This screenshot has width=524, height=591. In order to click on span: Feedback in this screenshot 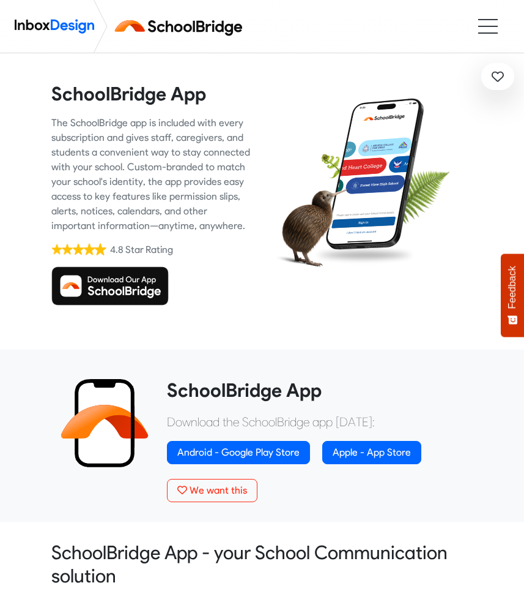, I will do `click(513, 287)`.